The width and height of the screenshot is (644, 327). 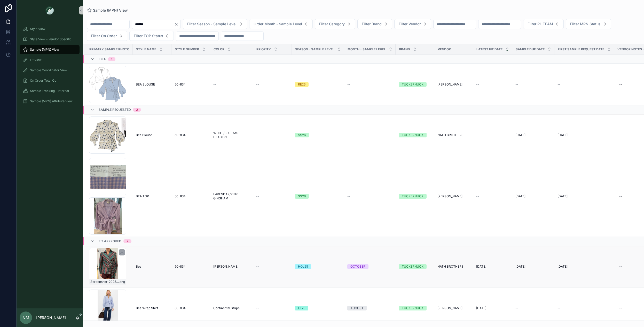 What do you see at coordinates (581, 49) in the screenshot?
I see `span: FIRST SAMPLE REQUEST DATE` at bounding box center [581, 49].